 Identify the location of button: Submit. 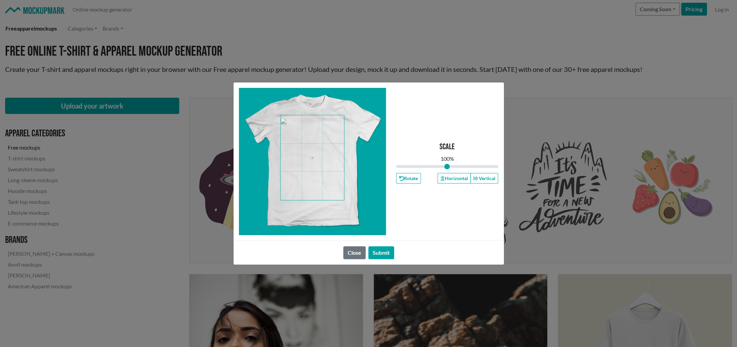
(381, 252).